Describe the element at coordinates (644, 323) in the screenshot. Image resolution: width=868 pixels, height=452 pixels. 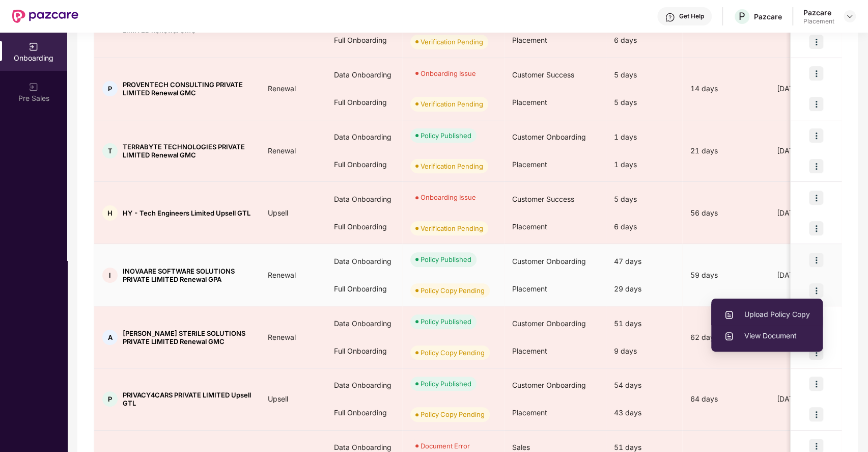
I see `div: 51 days` at that location.